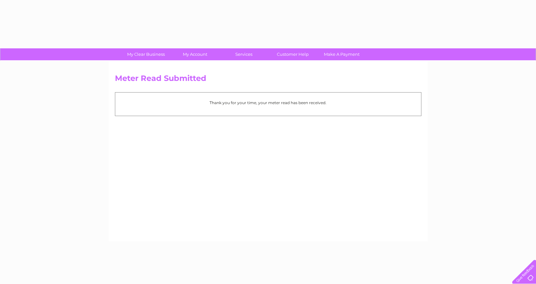 This screenshot has height=284, width=536. I want to click on a: Services, so click(244, 54).